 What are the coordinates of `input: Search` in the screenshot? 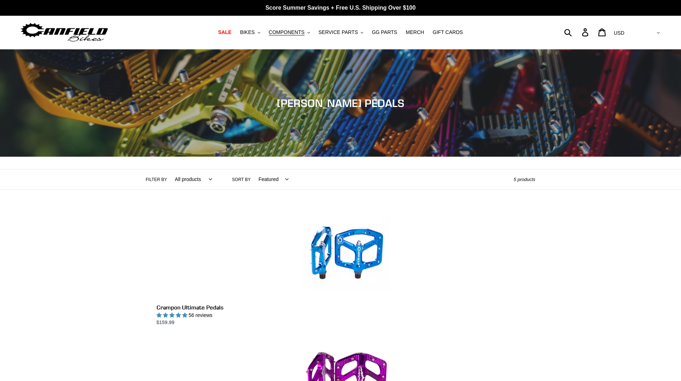 It's located at (577, 32).